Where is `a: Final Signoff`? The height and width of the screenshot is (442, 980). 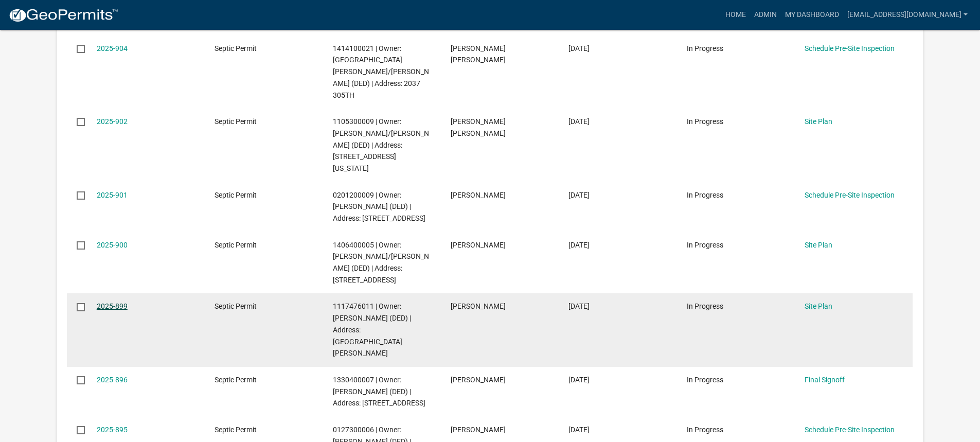
a: Final Signoff is located at coordinates (825, 380).